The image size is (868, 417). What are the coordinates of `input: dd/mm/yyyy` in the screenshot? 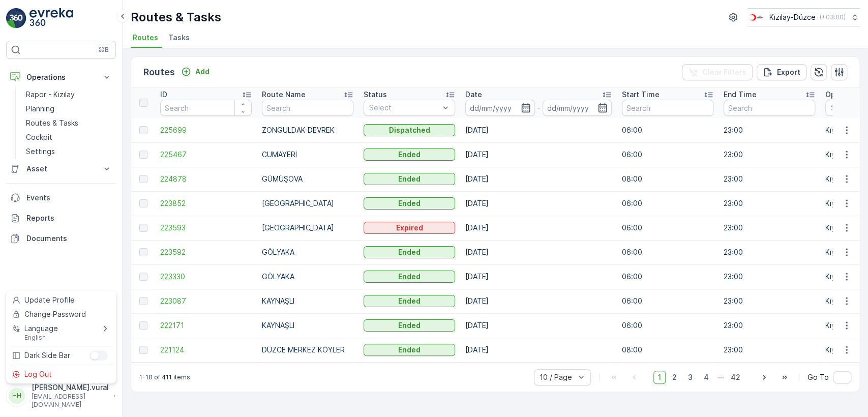 It's located at (500, 108).